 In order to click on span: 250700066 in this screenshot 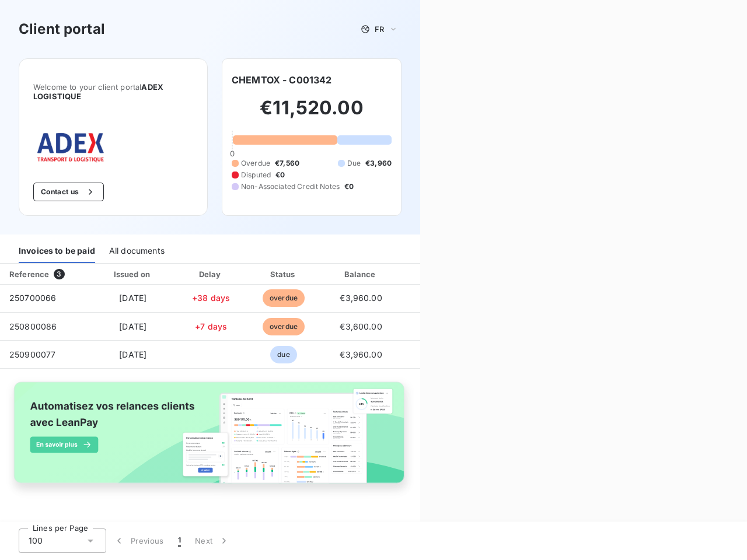, I will do `click(33, 297)`.